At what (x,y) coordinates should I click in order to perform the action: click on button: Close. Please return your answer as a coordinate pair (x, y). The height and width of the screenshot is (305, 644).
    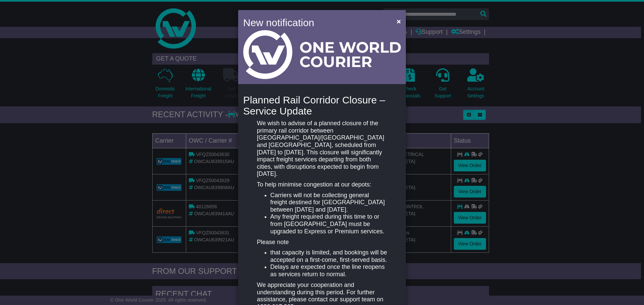
    Looking at the image, I should click on (399, 21).